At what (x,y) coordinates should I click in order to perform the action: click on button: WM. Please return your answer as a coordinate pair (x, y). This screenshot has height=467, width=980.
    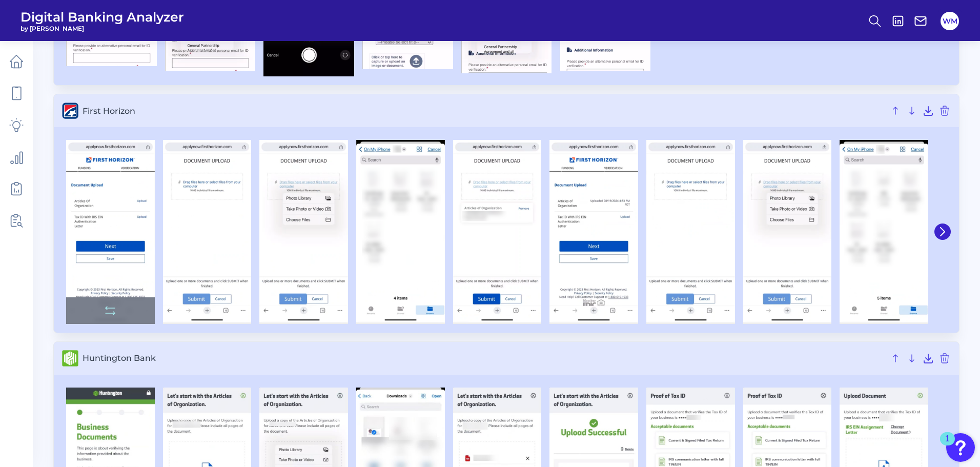
    Looking at the image, I should click on (950, 21).